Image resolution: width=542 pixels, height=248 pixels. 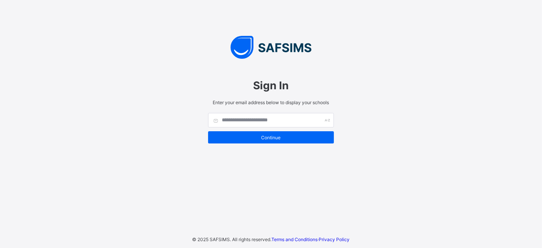 I want to click on a: Terms and Conditions, so click(x=295, y=239).